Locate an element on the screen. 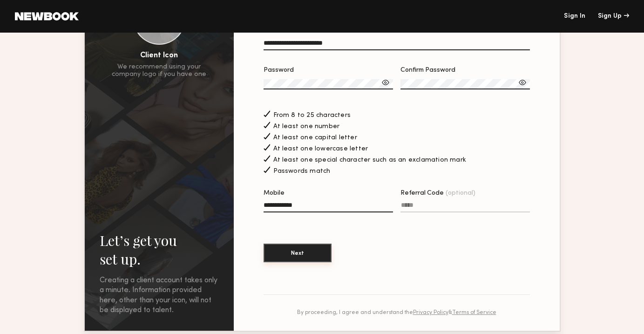  input: Confirm Password is located at coordinates (465, 84).